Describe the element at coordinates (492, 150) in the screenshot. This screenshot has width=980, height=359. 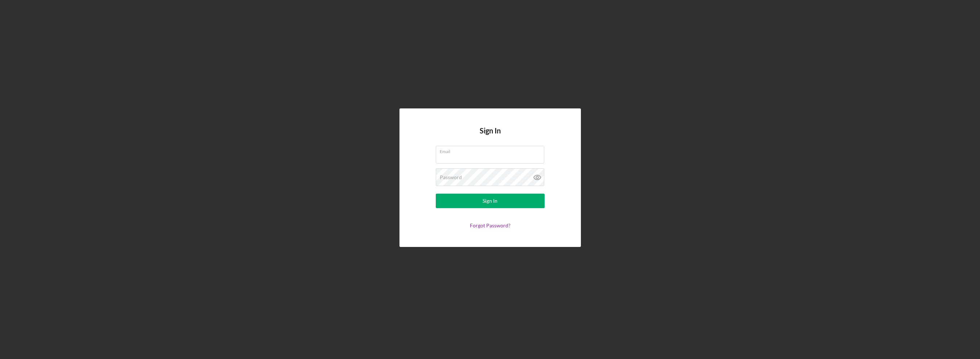
I see `label: Email` at that location.